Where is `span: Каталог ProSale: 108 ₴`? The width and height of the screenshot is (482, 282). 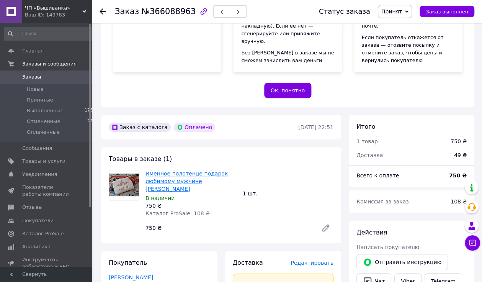
span: Каталог ProSale: 108 ₴ is located at coordinates (178, 213).